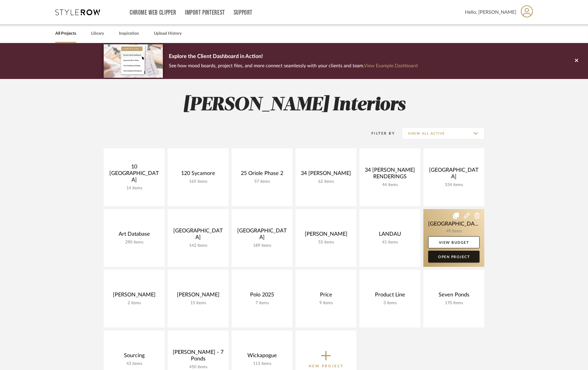  What do you see at coordinates (326, 303) in the screenshot?
I see `div: 9 items` at bounding box center [326, 303].